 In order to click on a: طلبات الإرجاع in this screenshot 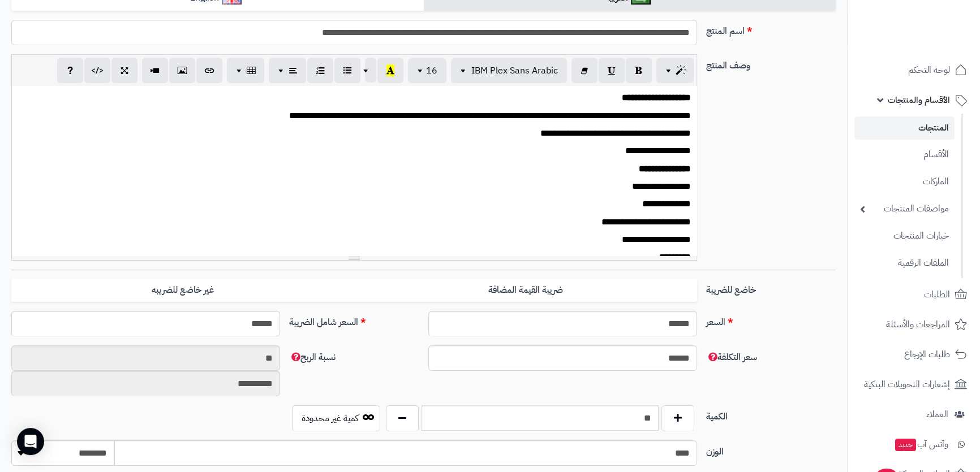, I will do `click(914, 355)`.